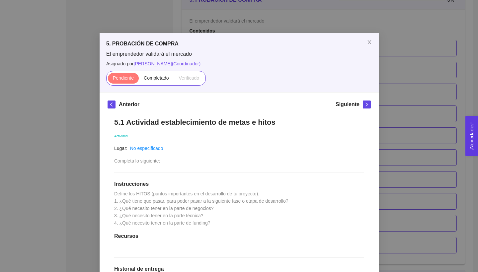  What do you see at coordinates (239, 54) in the screenshot?
I see `span: El emprendedor validará el mercado` at bounding box center [239, 54].